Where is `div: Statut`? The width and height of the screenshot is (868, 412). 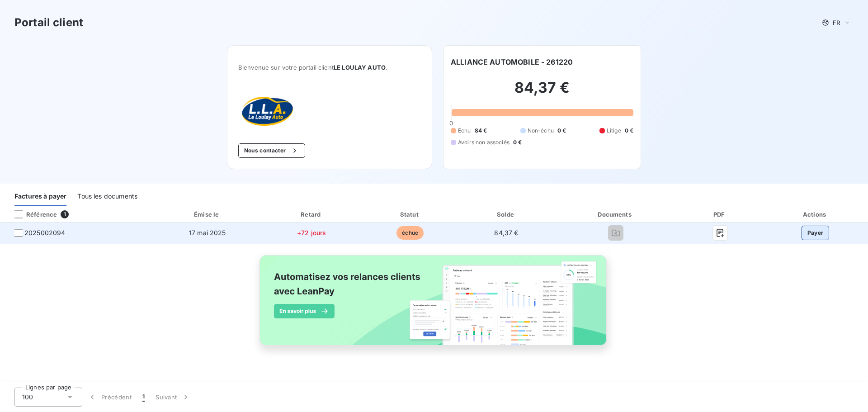 div: Statut is located at coordinates (410, 214).